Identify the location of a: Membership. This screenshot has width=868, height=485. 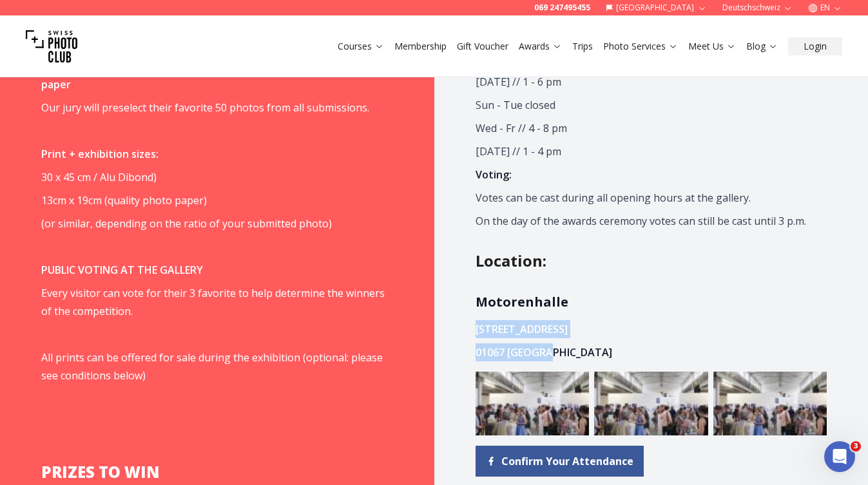
(420, 46).